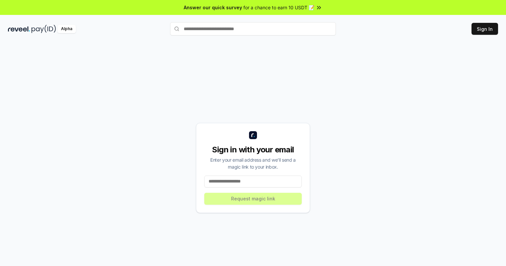 This screenshot has width=506, height=266. Describe the element at coordinates (67, 29) in the screenshot. I see `div: Alpha` at that location.